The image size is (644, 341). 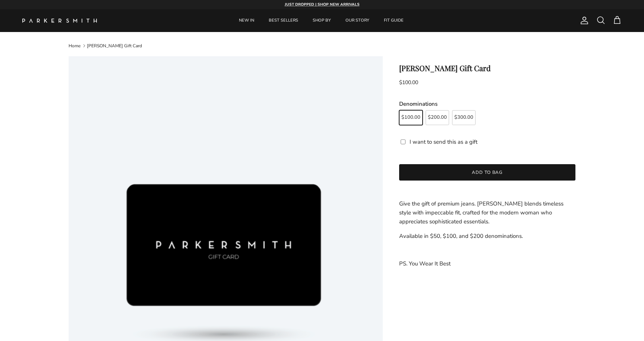 What do you see at coordinates (461, 236) in the screenshot?
I see `span: Available in $50, $100, and $200 denominations.` at bounding box center [461, 236].